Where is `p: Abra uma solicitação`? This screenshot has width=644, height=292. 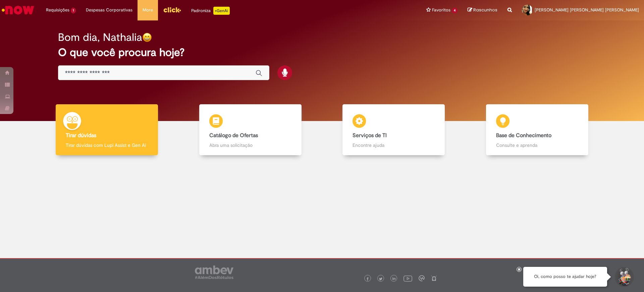 p: Abra uma solicitação is located at coordinates (250, 145).